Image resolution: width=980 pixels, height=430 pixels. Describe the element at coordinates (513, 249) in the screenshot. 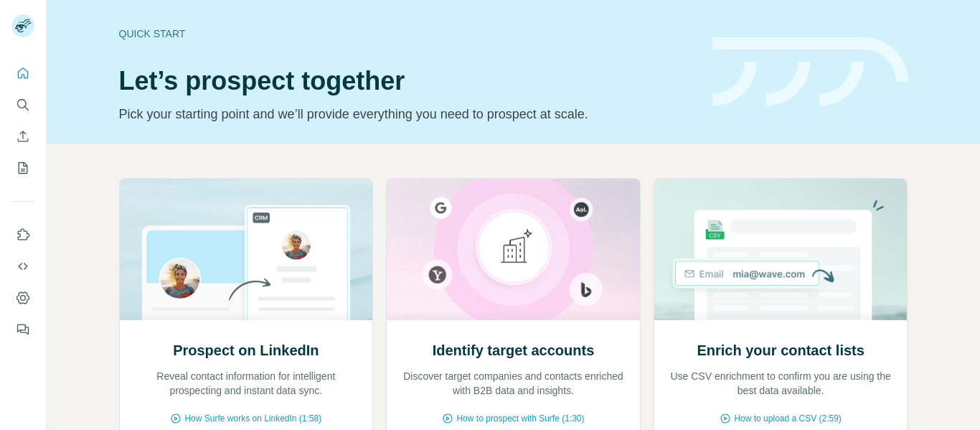

I see `img: Identify target accounts` at that location.